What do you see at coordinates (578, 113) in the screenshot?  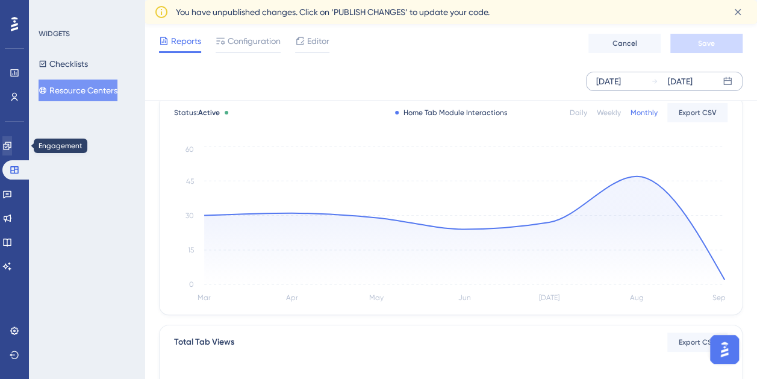 I see `div: Daily` at bounding box center [578, 113].